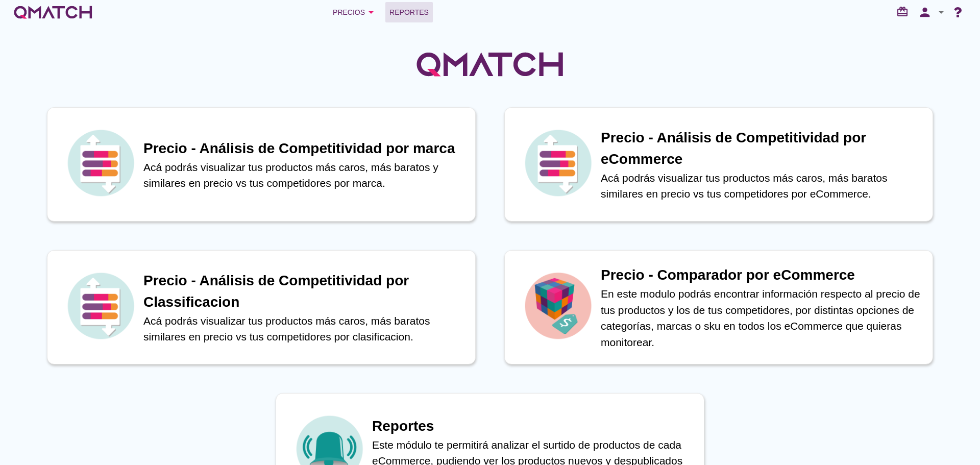  Describe the element at coordinates (409, 12) in the screenshot. I see `a: Reportes` at that location.